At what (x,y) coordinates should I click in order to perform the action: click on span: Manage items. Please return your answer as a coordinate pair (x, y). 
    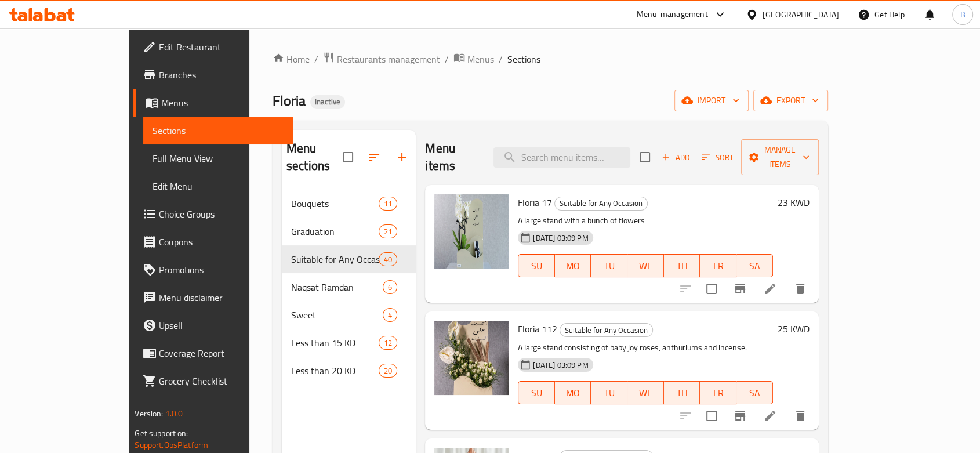
    Looking at the image, I should click on (780, 158).